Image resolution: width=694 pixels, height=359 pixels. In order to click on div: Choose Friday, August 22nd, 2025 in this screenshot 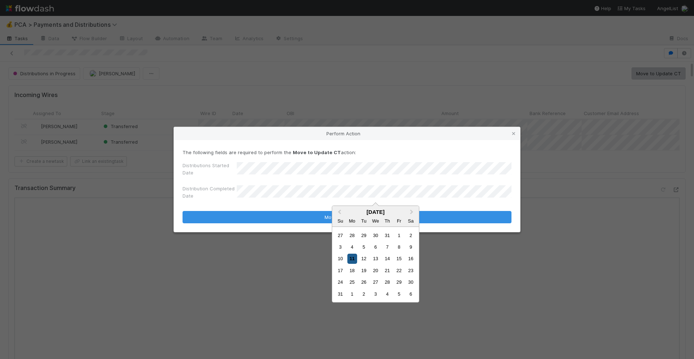, I will do `click(399, 270)`.